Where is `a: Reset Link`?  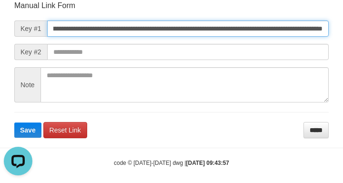
a: Reset Link is located at coordinates (65, 130).